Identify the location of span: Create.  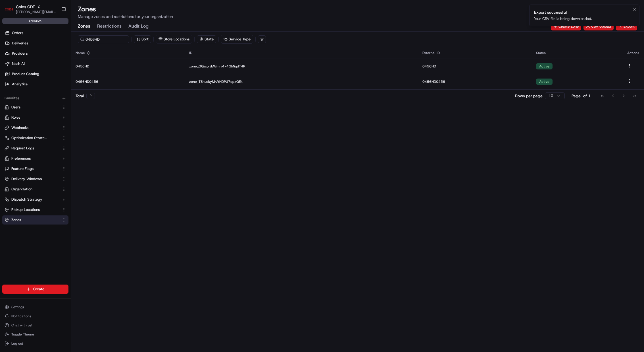
(39, 289).